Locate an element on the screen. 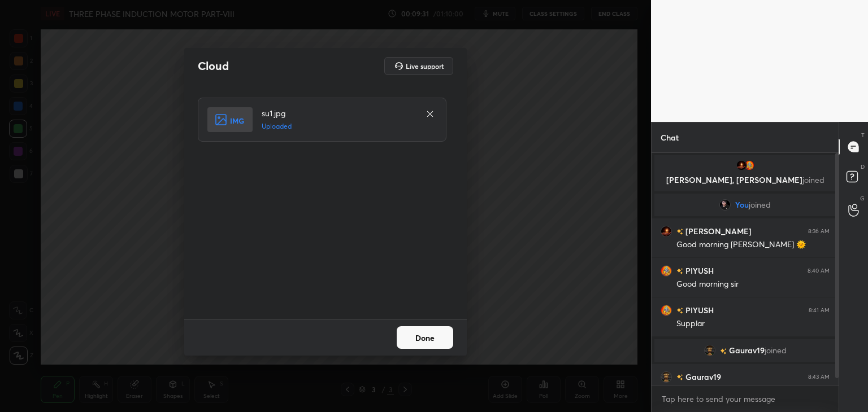  div: Good morning sir is located at coordinates (753, 284).